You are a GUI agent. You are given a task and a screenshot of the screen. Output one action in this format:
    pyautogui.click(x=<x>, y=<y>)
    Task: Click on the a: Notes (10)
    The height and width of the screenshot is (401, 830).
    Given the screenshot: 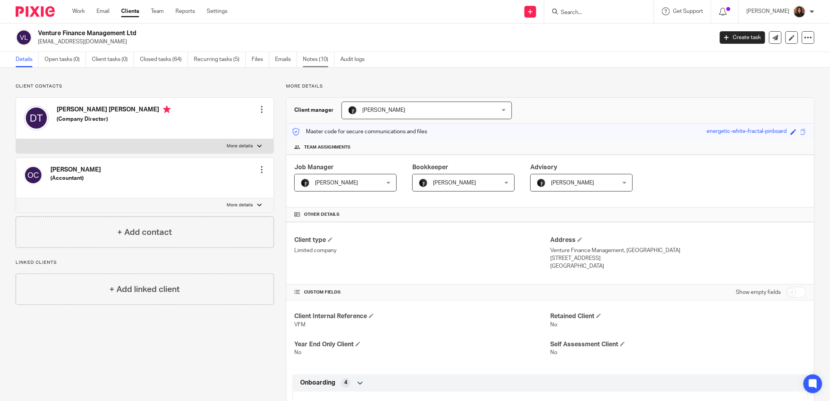 What is the action you would take?
    pyautogui.click(x=319, y=59)
    